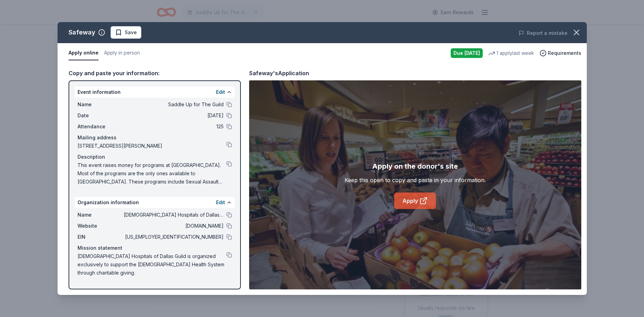  Describe the element at coordinates (564, 53) in the screenshot. I see `span: Requirements` at that location.